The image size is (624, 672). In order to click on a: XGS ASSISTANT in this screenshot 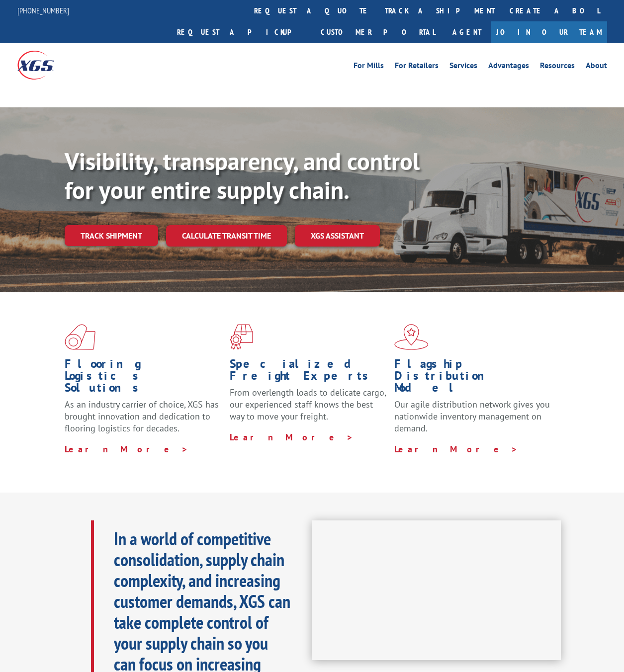, I will do `click(337, 235)`.